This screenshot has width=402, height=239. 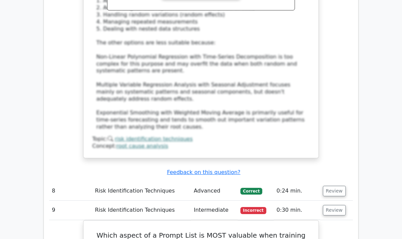 I want to click on td: Advanced, so click(x=214, y=191).